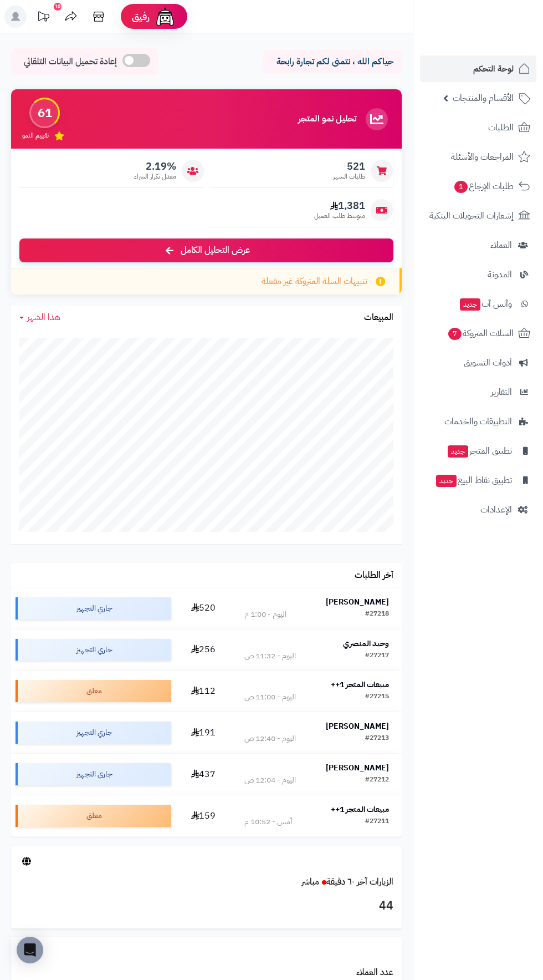 The image size is (543, 980). I want to click on span: التقارير, so click(501, 392).